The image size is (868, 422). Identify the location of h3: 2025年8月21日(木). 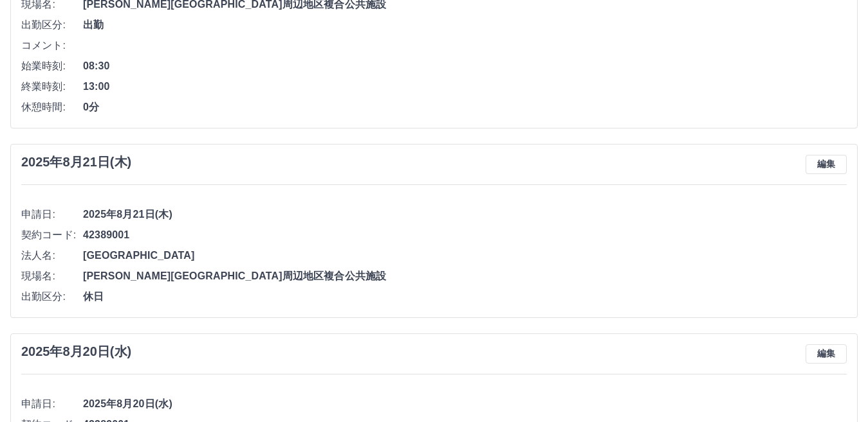
(76, 162).